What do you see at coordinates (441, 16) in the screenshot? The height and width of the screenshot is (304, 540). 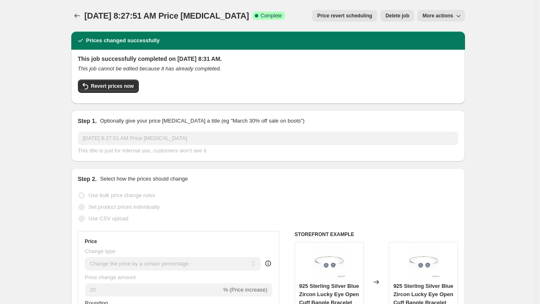 I see `button: More actions` at bounding box center [441, 16].